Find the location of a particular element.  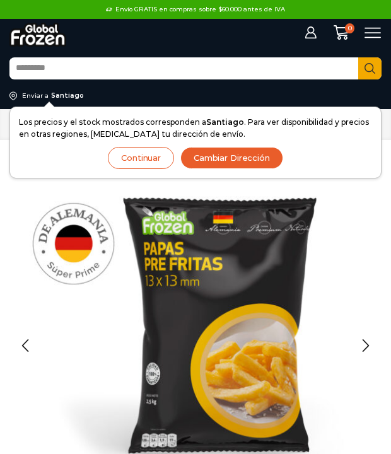

div: Santiago is located at coordinates (67, 96).